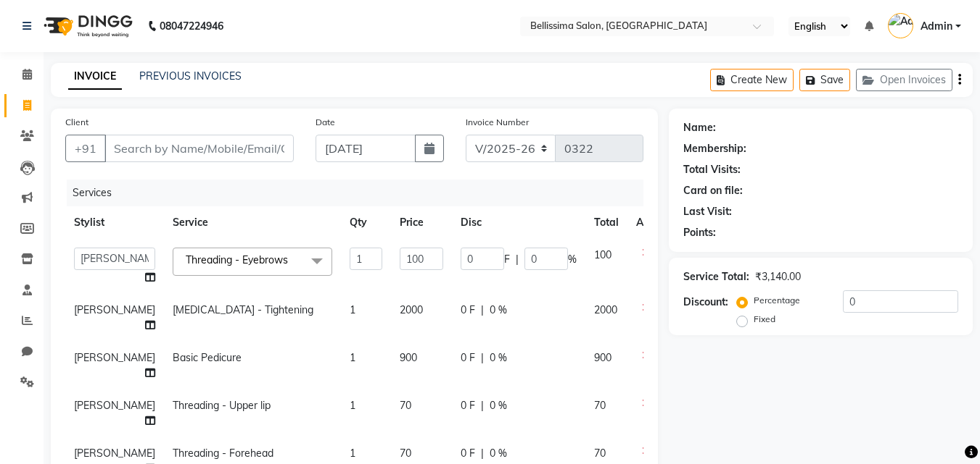 This screenshot has height=464, width=980. What do you see at coordinates (752, 80) in the screenshot?
I see `button: Create New` at bounding box center [752, 80].